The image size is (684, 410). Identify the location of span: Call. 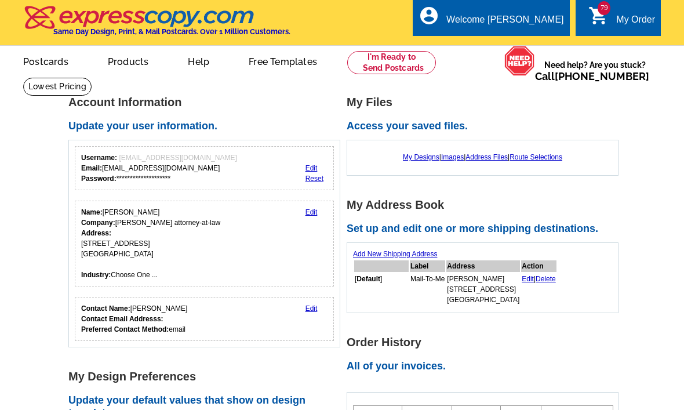
(592, 76).